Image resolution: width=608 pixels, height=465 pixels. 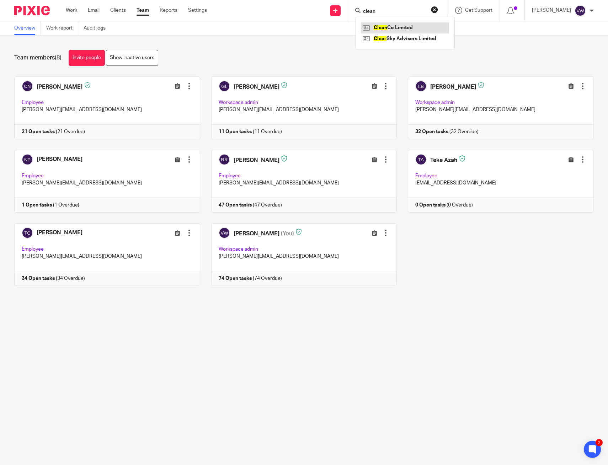 What do you see at coordinates (581, 11) in the screenshot?
I see `img: svg%3E` at bounding box center [581, 11].